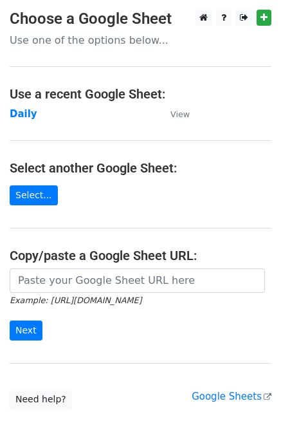  I want to click on h4: Select another Google Sheet:, so click(140, 168).